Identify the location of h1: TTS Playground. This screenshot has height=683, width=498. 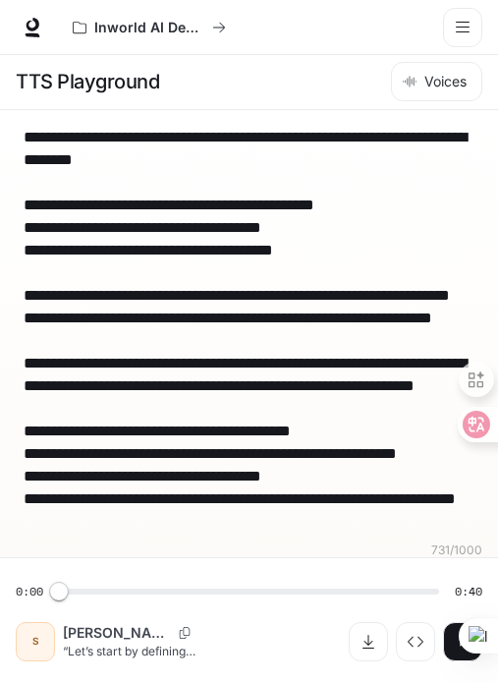
(87, 82).